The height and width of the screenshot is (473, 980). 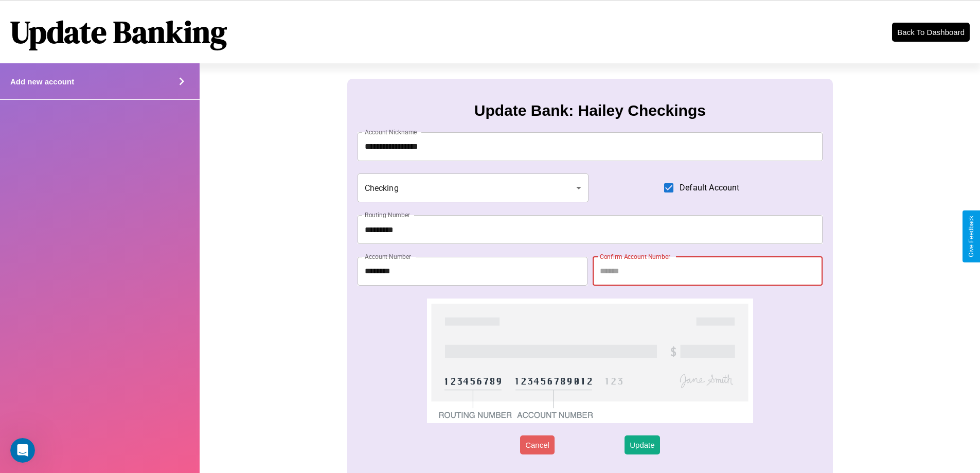 What do you see at coordinates (635, 256) in the screenshot?
I see `label: Confirm Account Number` at bounding box center [635, 256].